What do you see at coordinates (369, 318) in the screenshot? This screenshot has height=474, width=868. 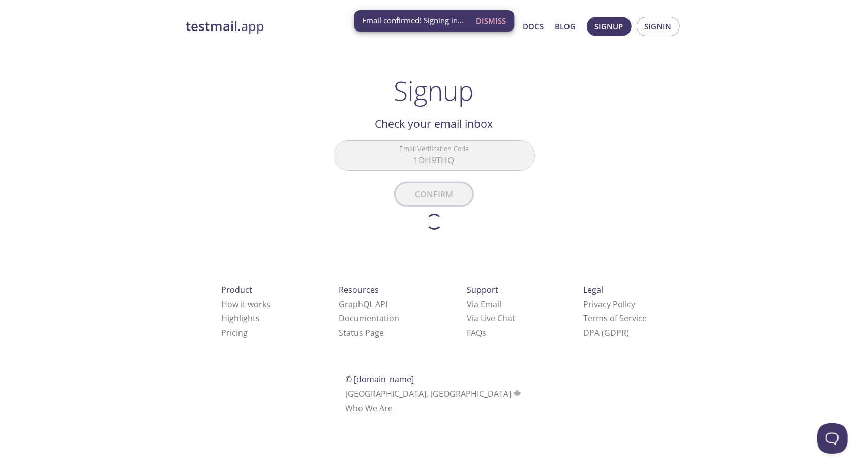 I see `a: Documentation` at bounding box center [369, 318].